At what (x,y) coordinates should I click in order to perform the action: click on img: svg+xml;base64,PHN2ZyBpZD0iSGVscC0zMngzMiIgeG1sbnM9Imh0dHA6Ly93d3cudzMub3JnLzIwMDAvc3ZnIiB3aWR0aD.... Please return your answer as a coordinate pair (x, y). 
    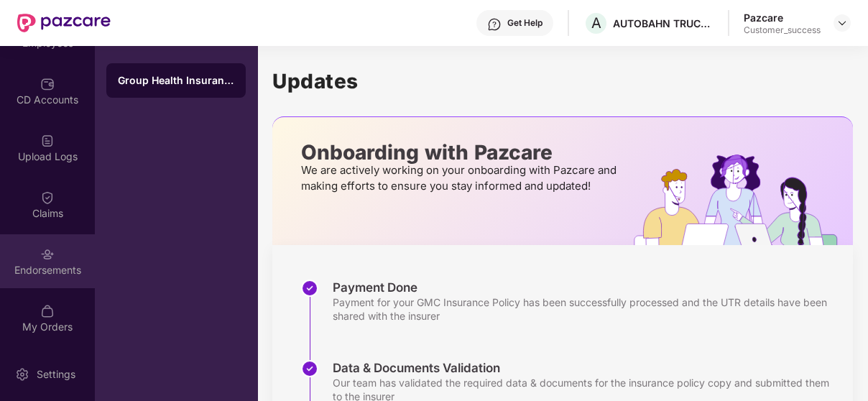
    Looking at the image, I should click on (494, 24).